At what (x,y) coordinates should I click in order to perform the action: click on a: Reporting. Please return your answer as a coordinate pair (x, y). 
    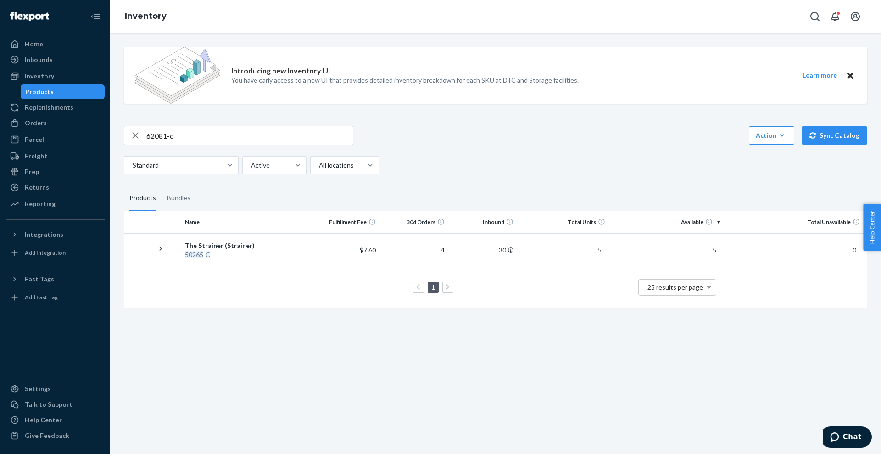
    Looking at the image, I should click on (55, 204).